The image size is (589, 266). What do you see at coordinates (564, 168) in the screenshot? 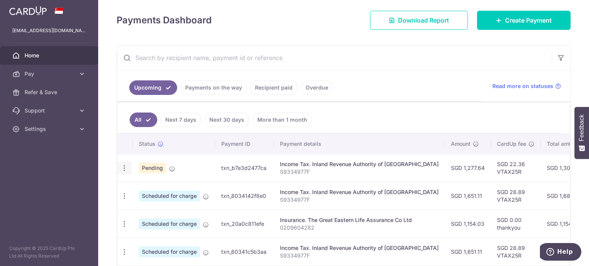
I see `td: SGD 1,300.00` at bounding box center [564, 168].